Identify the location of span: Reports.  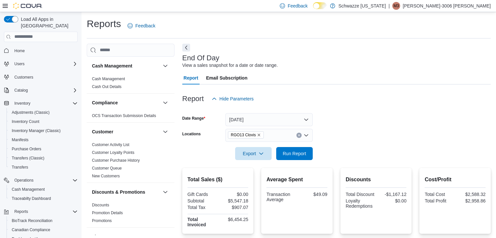
(45, 211).